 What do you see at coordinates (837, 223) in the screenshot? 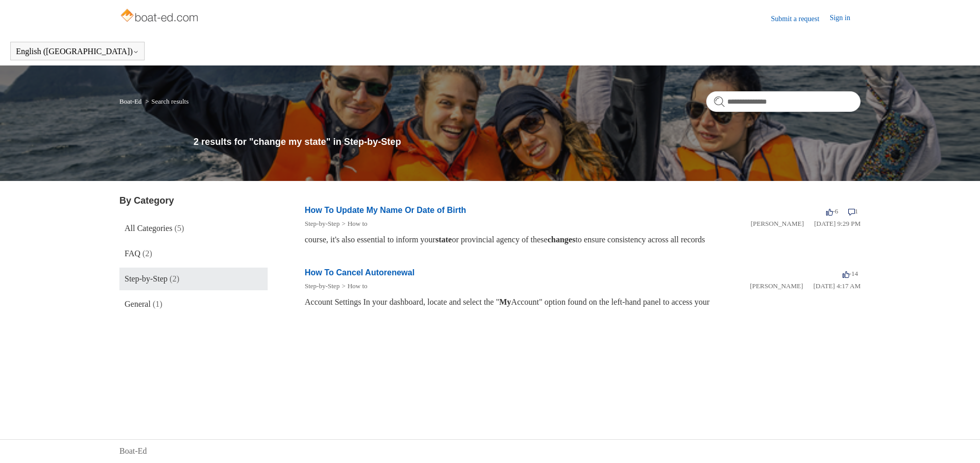
I see `time: 03/15/2022, 21:29` at bounding box center [837, 223].